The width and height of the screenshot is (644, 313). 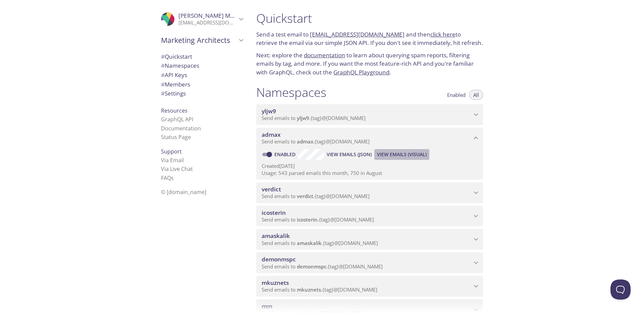 What do you see at coordinates (324, 55) in the screenshot?
I see `a: documentation` at bounding box center [324, 55].